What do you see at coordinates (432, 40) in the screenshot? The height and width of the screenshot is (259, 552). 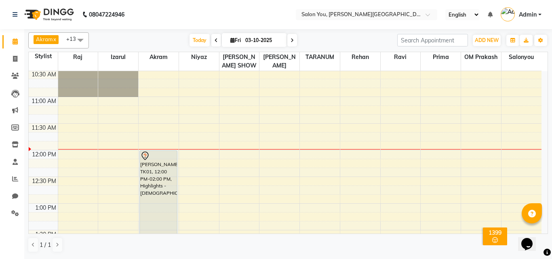 I see `input: Search Appointment` at bounding box center [432, 40].